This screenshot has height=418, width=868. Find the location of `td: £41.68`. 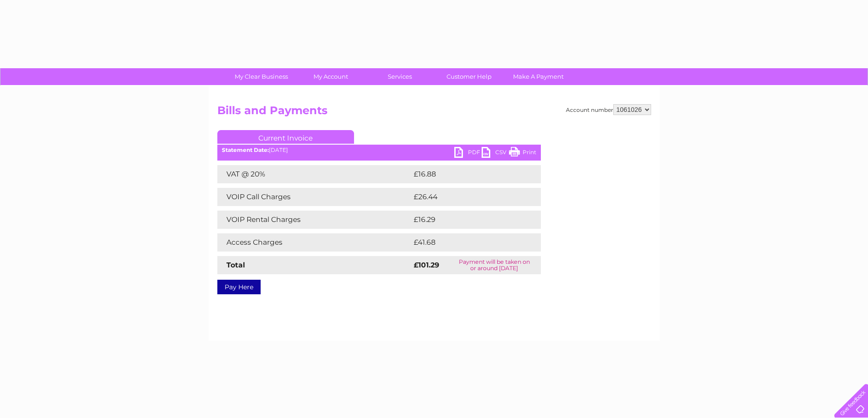

td: £41.68 is located at coordinates (467, 243).